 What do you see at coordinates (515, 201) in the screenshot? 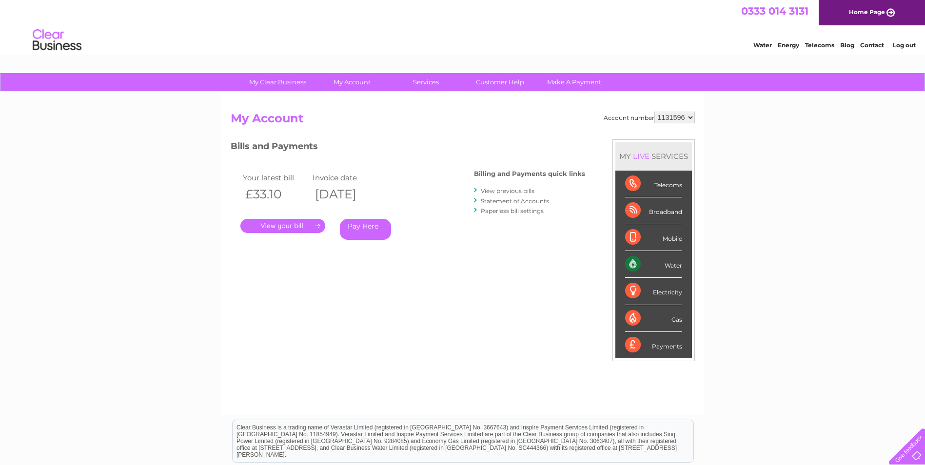
I see `a: Statement of Accounts` at bounding box center [515, 201].